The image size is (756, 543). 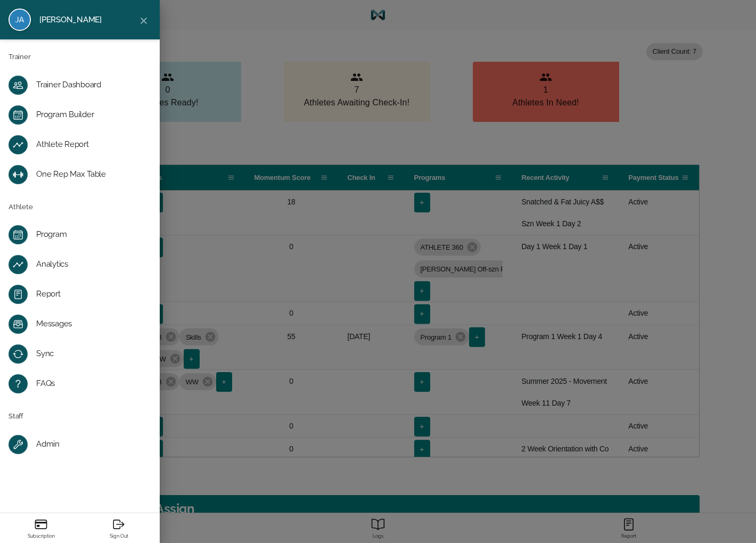 I want to click on div: Analytics, so click(x=89, y=265).